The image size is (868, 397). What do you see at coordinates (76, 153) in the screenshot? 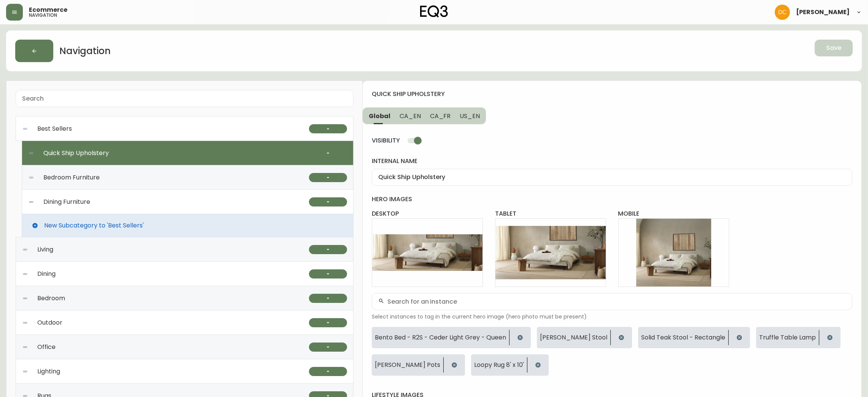
I see `span: Quick Ship Upholstery` at bounding box center [76, 153].